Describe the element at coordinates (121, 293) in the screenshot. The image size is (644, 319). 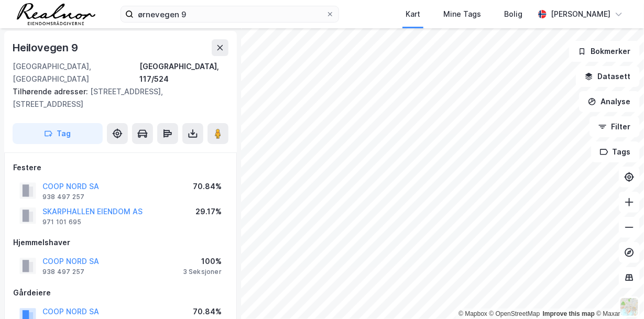
I see `div: Gårdeiere` at that location.